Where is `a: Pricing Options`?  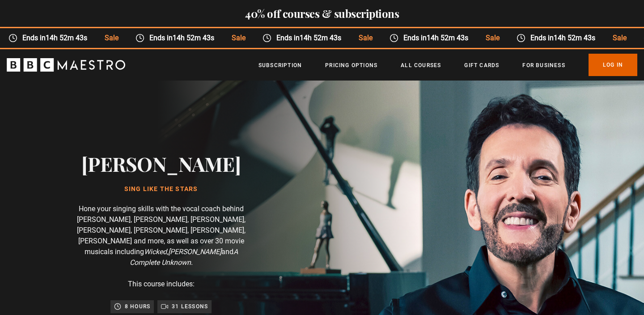
a: Pricing Options is located at coordinates (351, 65).